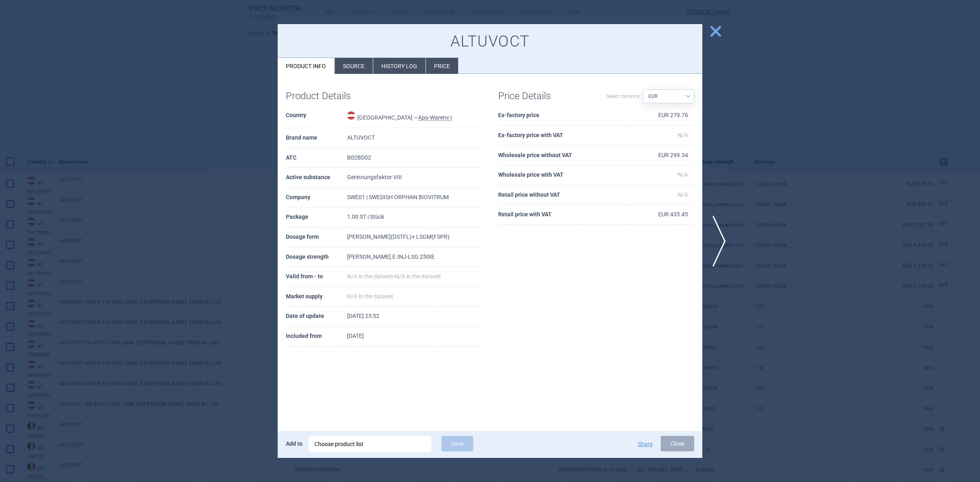  I want to click on th: Country, so click(317, 117).